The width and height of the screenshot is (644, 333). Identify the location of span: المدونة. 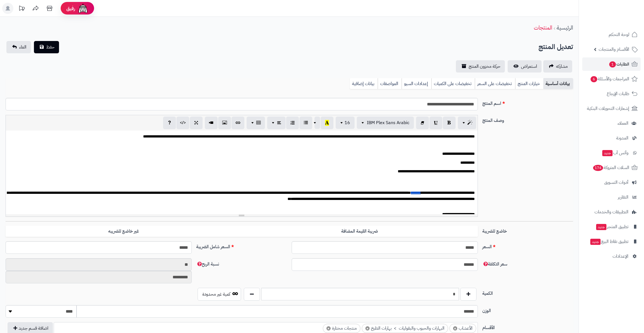
(622, 138).